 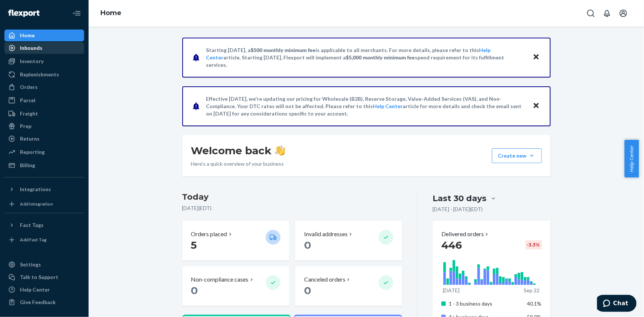 I want to click on div: Replenishments, so click(x=39, y=74).